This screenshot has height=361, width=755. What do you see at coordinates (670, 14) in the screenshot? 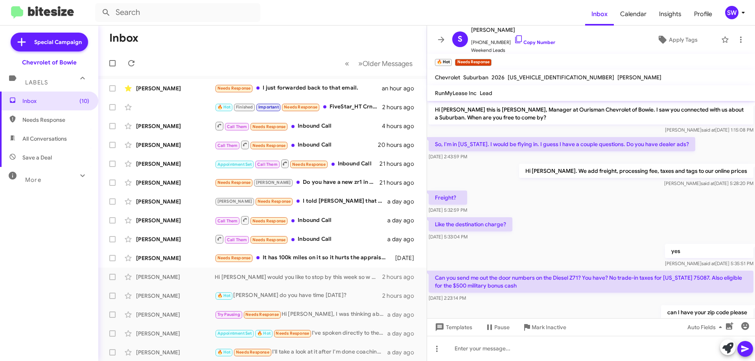
I see `span: Insights` at bounding box center [670, 14].